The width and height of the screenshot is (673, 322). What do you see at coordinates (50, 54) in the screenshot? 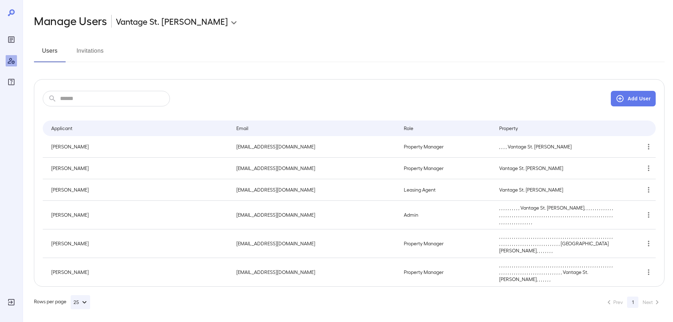
I see `button: Users` at bounding box center [50, 54].